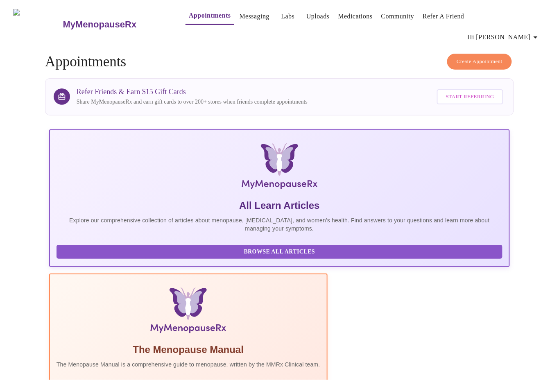 This screenshot has width=559, height=380. I want to click on h3: MyMenopauseRx, so click(100, 25).